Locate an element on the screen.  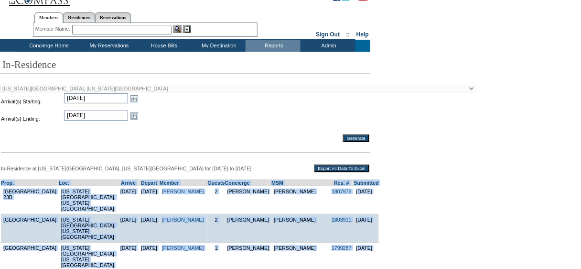
a: Sign Out is located at coordinates (328, 34).